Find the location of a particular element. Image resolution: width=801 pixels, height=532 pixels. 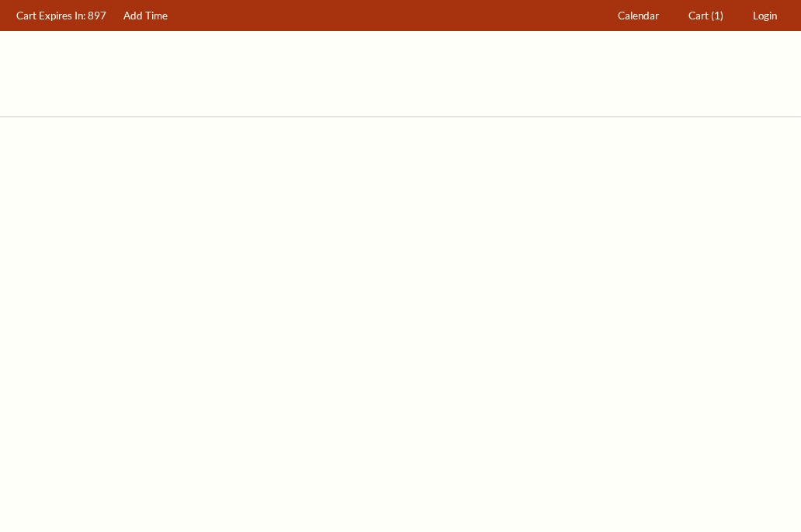

a: Login is located at coordinates (766, 15).